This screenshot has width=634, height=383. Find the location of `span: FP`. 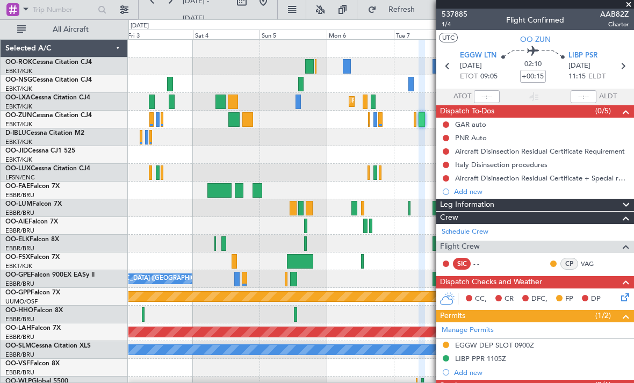

span: FP is located at coordinates (569, 299).